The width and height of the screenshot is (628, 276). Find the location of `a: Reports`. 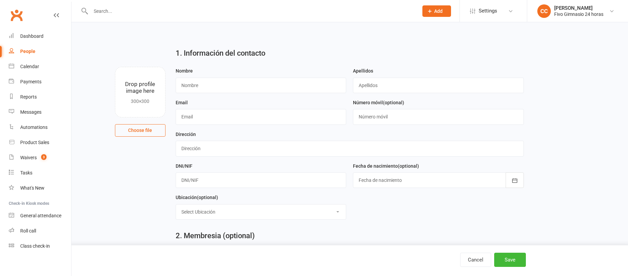

a: Reports is located at coordinates (40, 97).